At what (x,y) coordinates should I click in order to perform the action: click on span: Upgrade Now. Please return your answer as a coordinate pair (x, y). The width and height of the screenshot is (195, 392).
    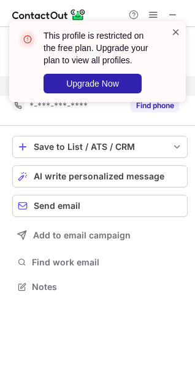
    Looking at the image, I should click on (93, 84).